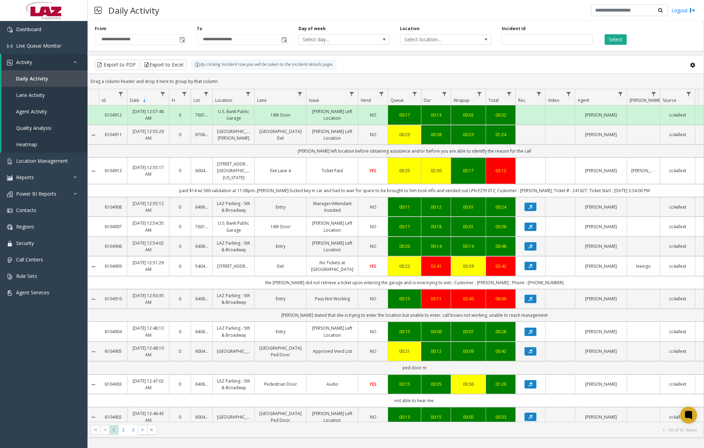  I want to click on span: Quality Analysis, so click(34, 128).